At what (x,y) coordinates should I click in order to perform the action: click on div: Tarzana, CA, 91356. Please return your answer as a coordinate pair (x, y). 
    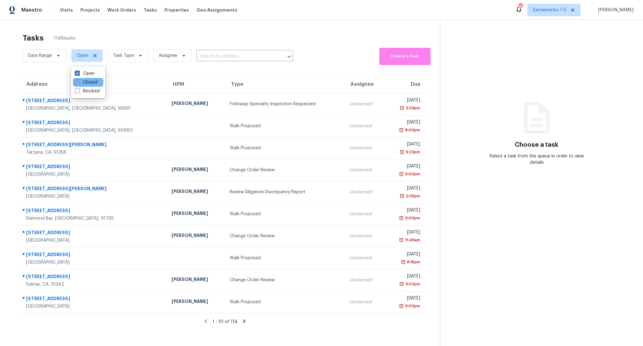
    Looking at the image, I should click on (94, 152).